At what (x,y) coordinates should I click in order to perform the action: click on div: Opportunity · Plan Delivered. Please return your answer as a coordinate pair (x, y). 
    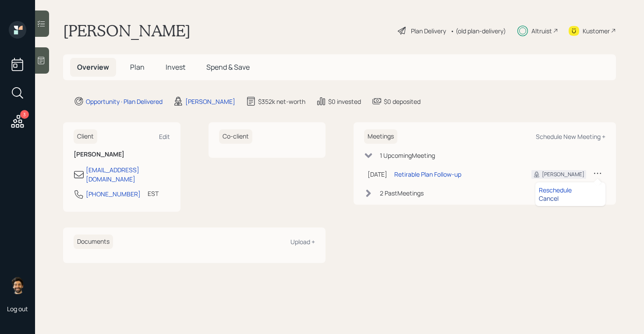
    Looking at the image, I should click on (124, 101).